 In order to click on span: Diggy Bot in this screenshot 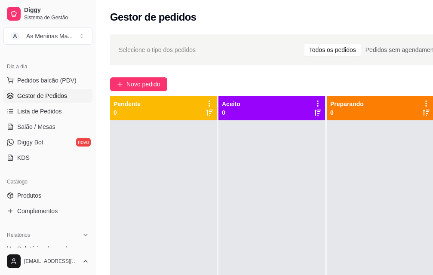, I will do `click(30, 142)`.